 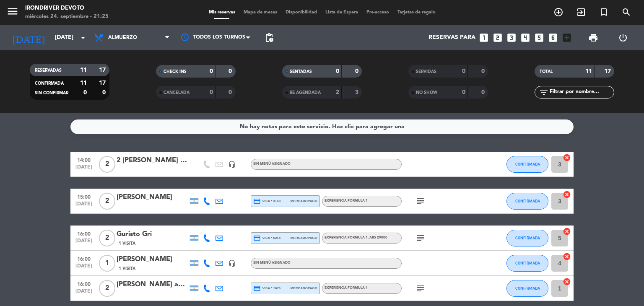 I want to click on span: SIN CONFIRMAR, so click(x=52, y=93).